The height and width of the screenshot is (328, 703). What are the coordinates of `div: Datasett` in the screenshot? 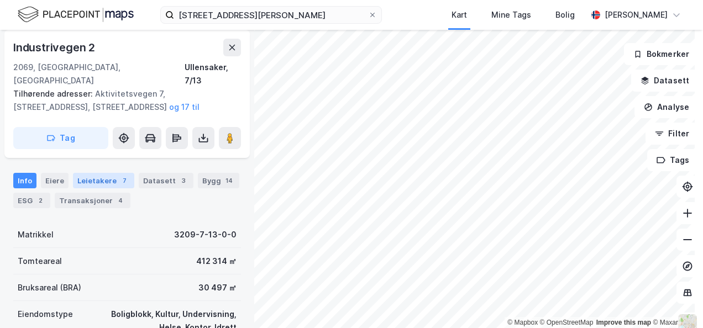 It's located at (166, 181).